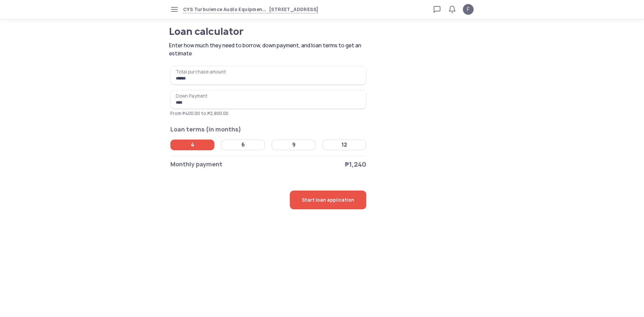 Image resolution: width=644 pixels, height=317 pixels. Describe the element at coordinates (243, 145) in the screenshot. I see `div: 6` at that location.